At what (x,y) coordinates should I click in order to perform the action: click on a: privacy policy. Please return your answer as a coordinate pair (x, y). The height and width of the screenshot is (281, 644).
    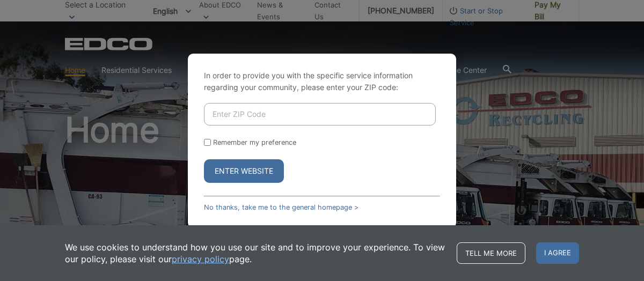
    Looking at the image, I should click on (200, 259).